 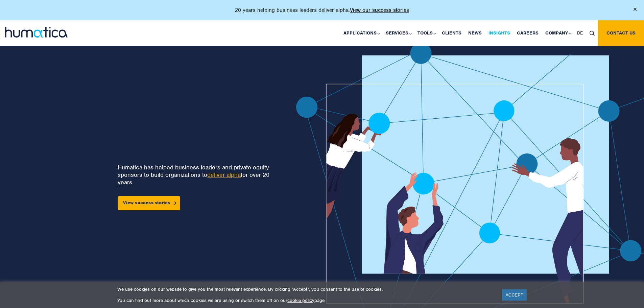 What do you see at coordinates (322, 10) in the screenshot?
I see `p: 20 years helping business leaders deliver alpha.` at bounding box center [322, 10].